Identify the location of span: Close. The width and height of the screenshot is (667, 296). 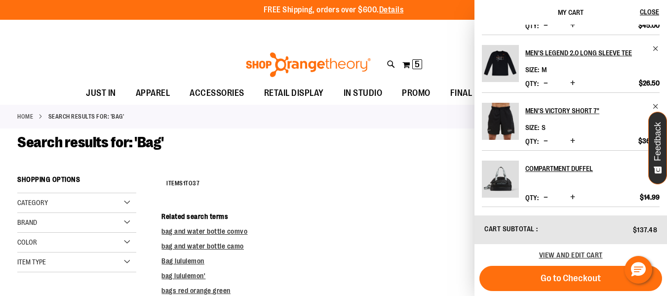
(649, 12).